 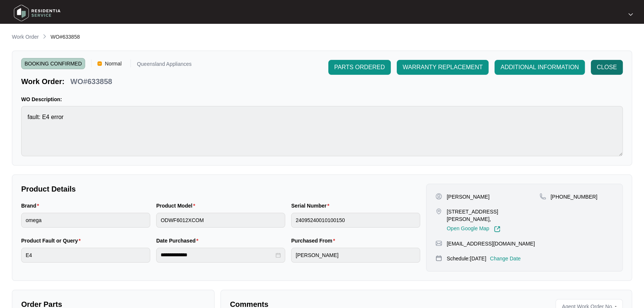 I want to click on img: Link-External, so click(x=497, y=229).